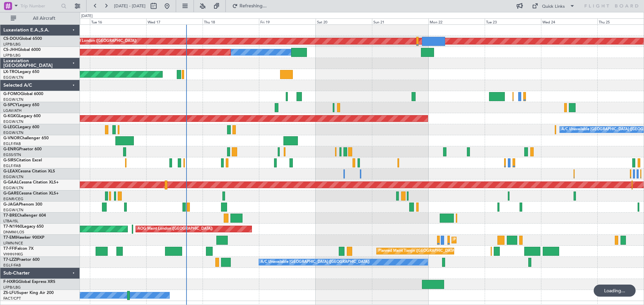  Describe the element at coordinates (14, 199) in the screenshot. I see `a: EGNR/CEG` at that location.